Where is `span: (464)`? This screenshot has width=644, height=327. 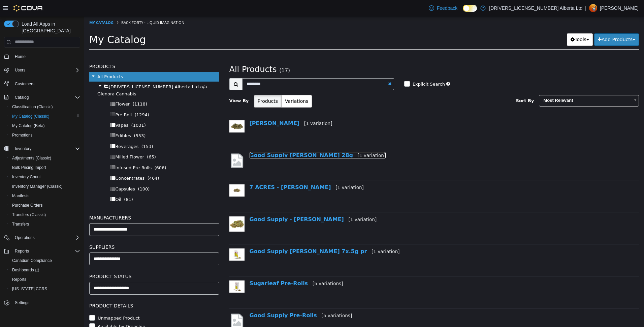 span: (464) is located at coordinates (69, 162).